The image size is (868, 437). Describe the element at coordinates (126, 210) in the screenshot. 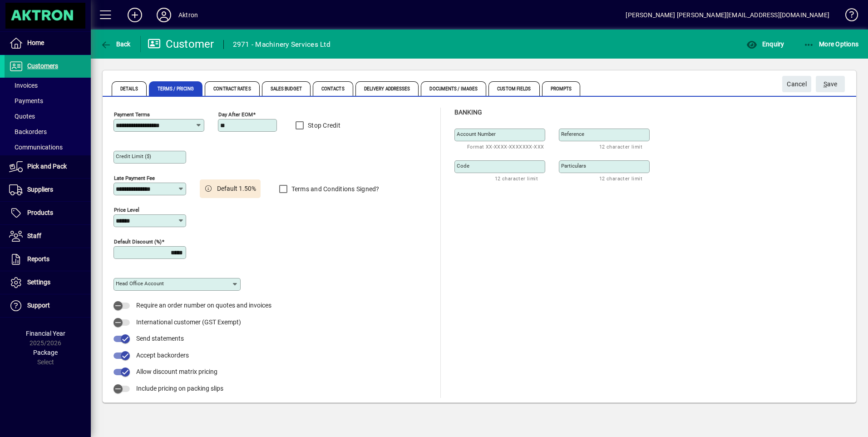

I see `mat-label: Price Level` at that location.